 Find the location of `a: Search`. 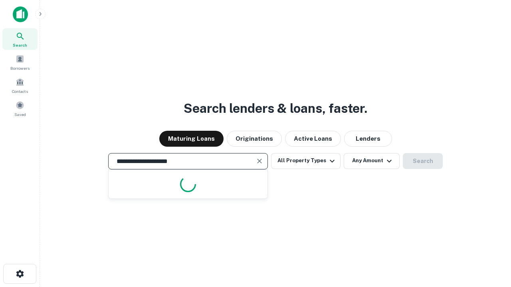

a: Search is located at coordinates (20, 39).